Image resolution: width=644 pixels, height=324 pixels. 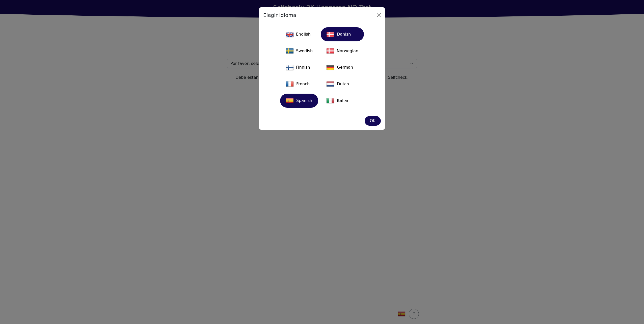 I want to click on div: Norwegian, so click(x=342, y=51).